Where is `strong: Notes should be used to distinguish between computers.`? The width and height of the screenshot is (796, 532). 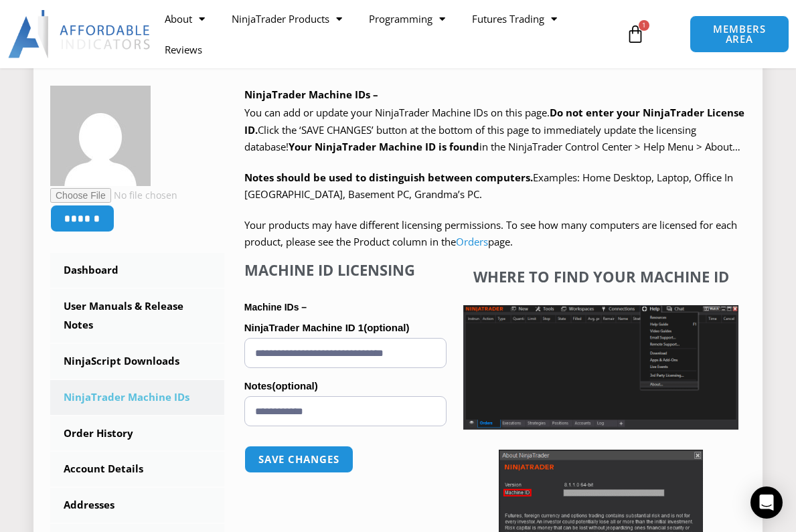 strong: Notes should be used to distinguish between computers. is located at coordinates (389, 177).